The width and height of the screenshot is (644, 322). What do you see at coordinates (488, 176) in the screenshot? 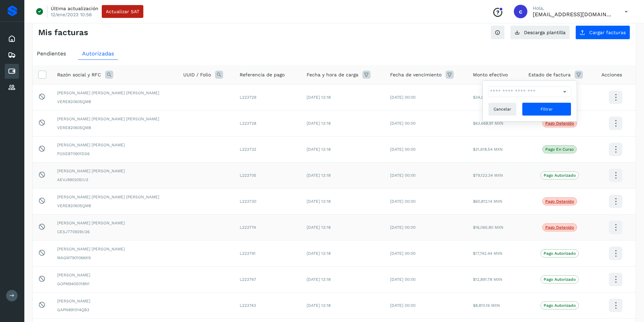
I see `span: $79,123.34 MXN` at bounding box center [488, 176].